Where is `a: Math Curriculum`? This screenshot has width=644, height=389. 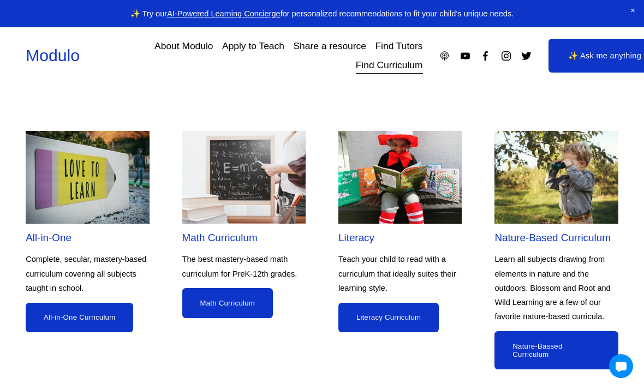 a: Math Curriculum is located at coordinates (228, 303).